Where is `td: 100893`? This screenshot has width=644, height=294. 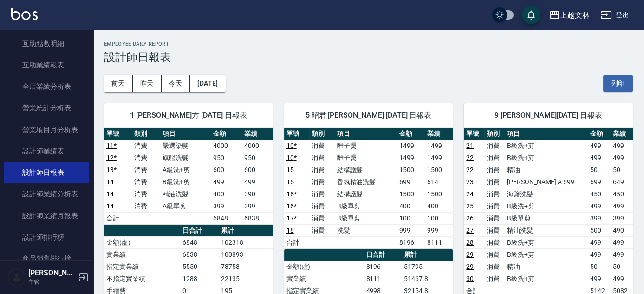 td: 100893 is located at coordinates (245, 254).